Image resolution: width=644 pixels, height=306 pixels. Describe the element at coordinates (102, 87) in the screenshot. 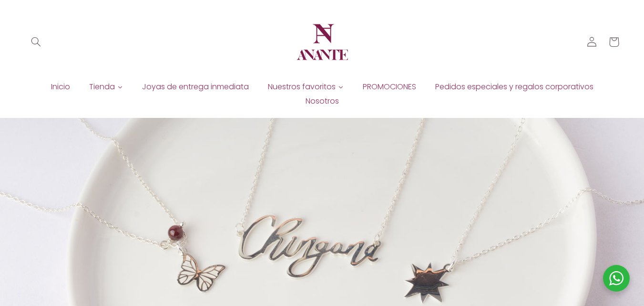

I see `span: Tienda` at that location.